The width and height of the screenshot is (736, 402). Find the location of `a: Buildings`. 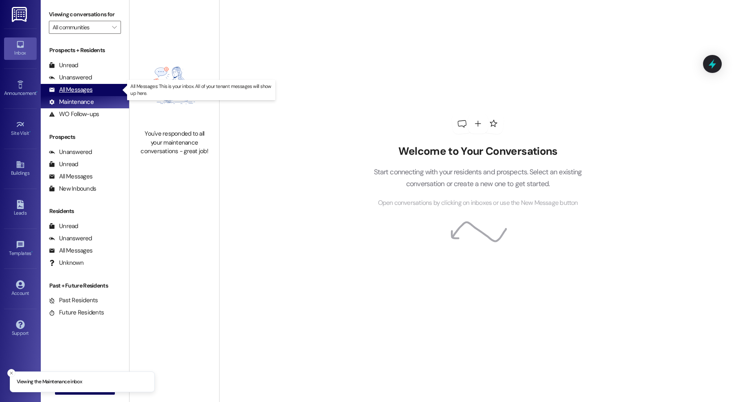

a: Buildings is located at coordinates (20, 169).